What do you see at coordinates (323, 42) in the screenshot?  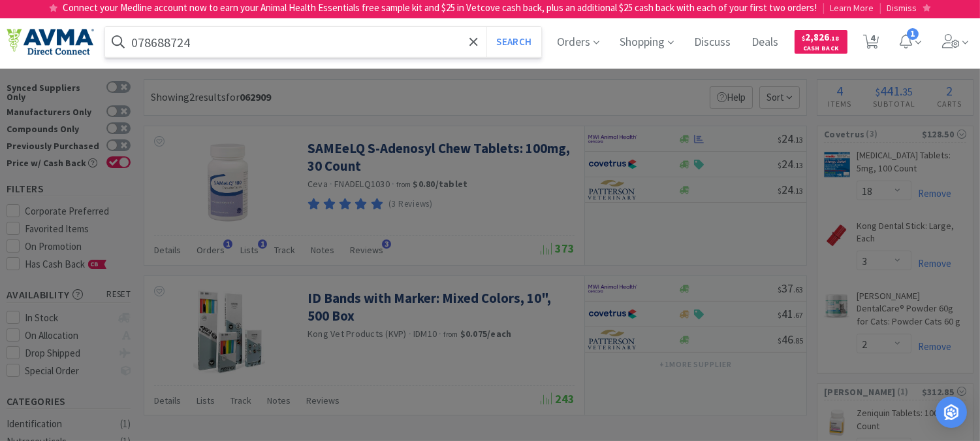 I see `input: Search by item, sku, manufacturer, ingredient, size...` at bounding box center [323, 42].